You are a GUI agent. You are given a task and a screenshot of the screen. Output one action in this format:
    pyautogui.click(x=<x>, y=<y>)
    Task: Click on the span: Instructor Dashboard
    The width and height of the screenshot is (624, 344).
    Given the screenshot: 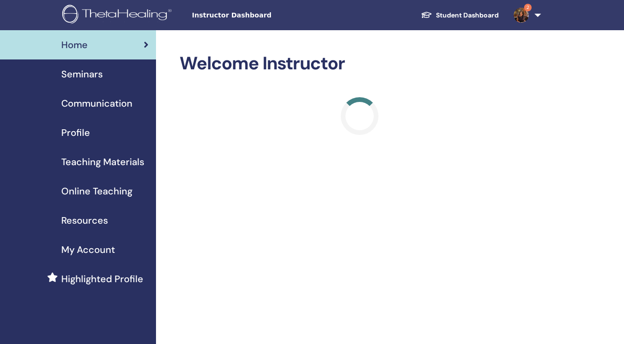 What is the action you would take?
    pyautogui.click(x=263, y=15)
    